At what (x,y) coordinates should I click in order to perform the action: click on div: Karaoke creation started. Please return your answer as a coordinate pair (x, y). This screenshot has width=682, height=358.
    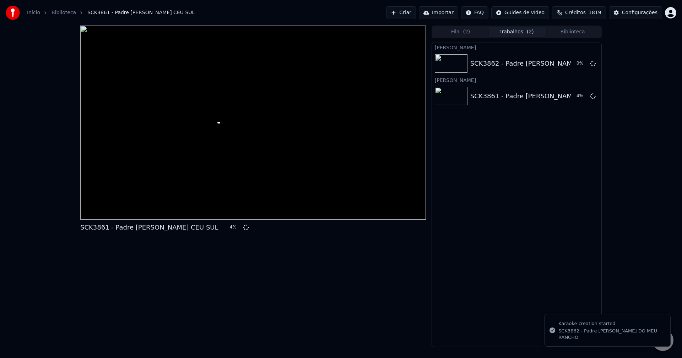
    Looking at the image, I should click on (611, 324).